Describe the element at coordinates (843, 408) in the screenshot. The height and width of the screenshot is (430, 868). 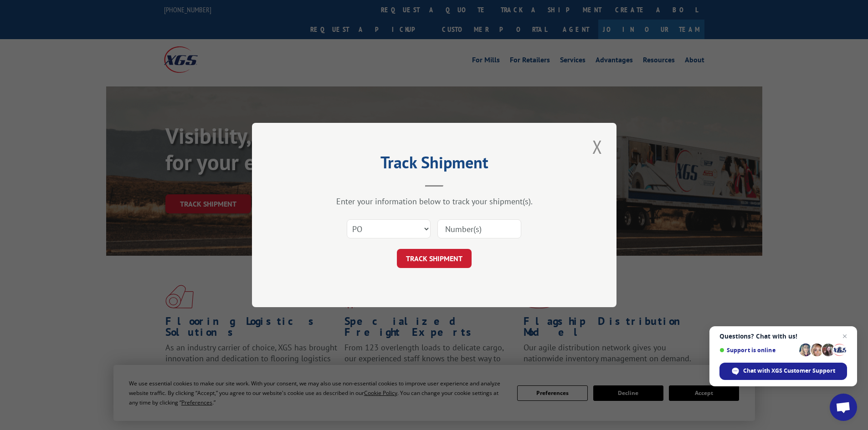
I see `a: Open chat` at that location.